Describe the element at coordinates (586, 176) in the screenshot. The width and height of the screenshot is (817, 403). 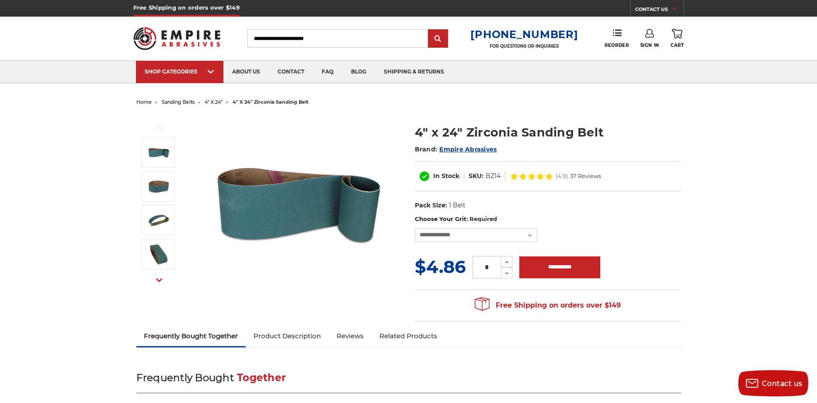
I see `span: 37 Reviews` at that location.